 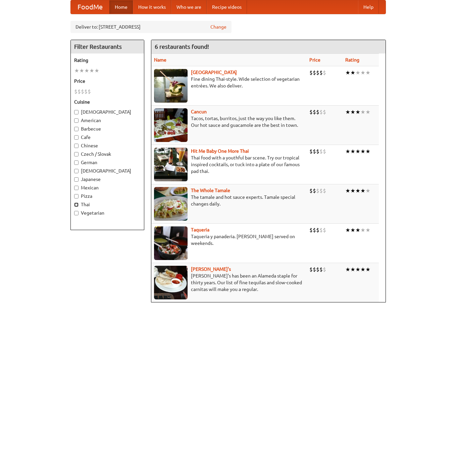 What do you see at coordinates (200, 230) in the screenshot?
I see `b: Taqueria` at bounding box center [200, 230].